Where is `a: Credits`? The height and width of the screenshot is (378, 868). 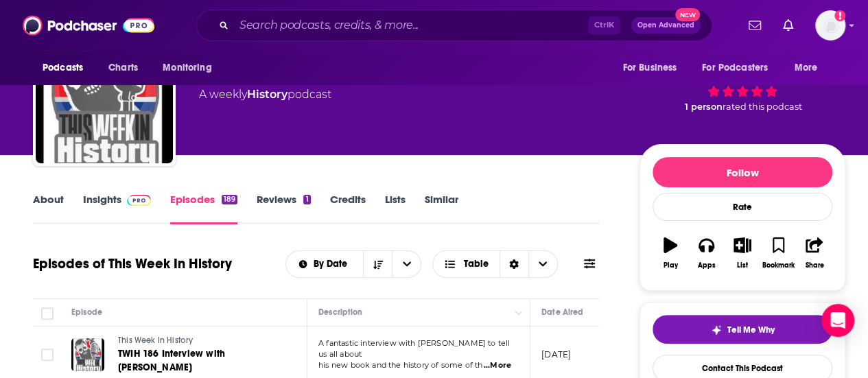
a: Credits is located at coordinates (348, 209).